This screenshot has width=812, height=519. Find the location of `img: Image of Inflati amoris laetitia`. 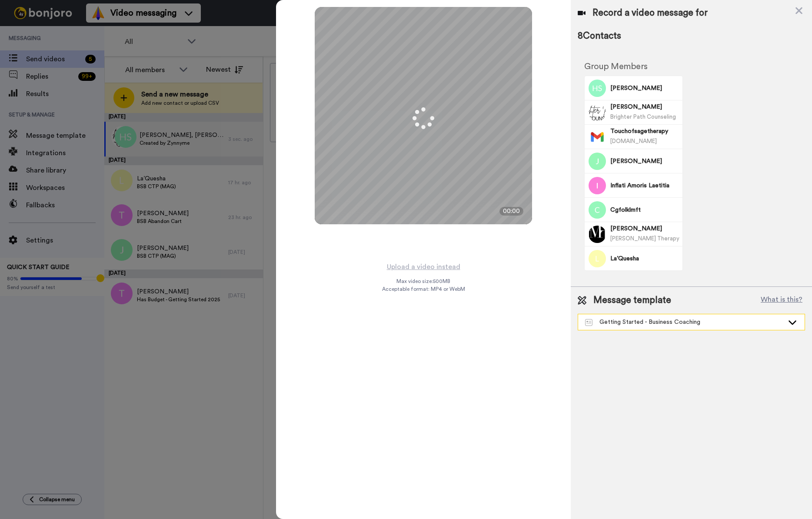

img: Image of Inflati amoris laetitia is located at coordinates (598, 186).